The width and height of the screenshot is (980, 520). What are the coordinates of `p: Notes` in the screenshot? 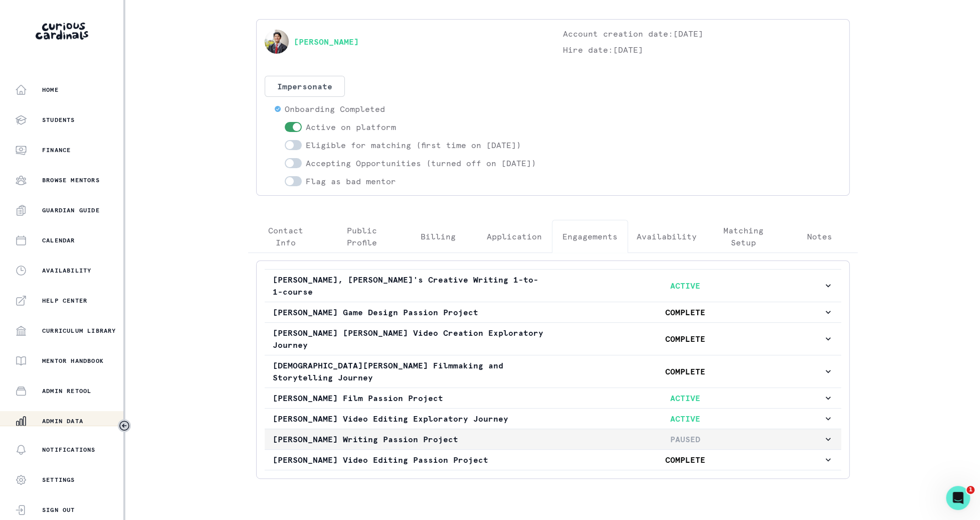 It's located at (820, 237).